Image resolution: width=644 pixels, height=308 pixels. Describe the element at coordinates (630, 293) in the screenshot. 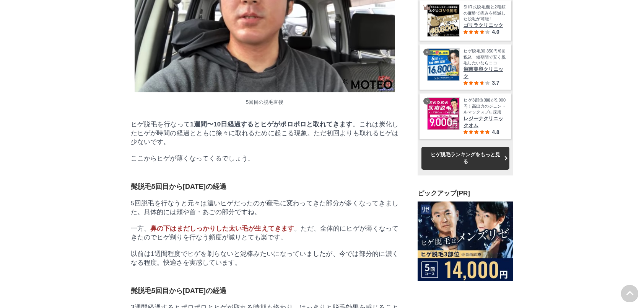

I see `img: PAGE UP` at that location.